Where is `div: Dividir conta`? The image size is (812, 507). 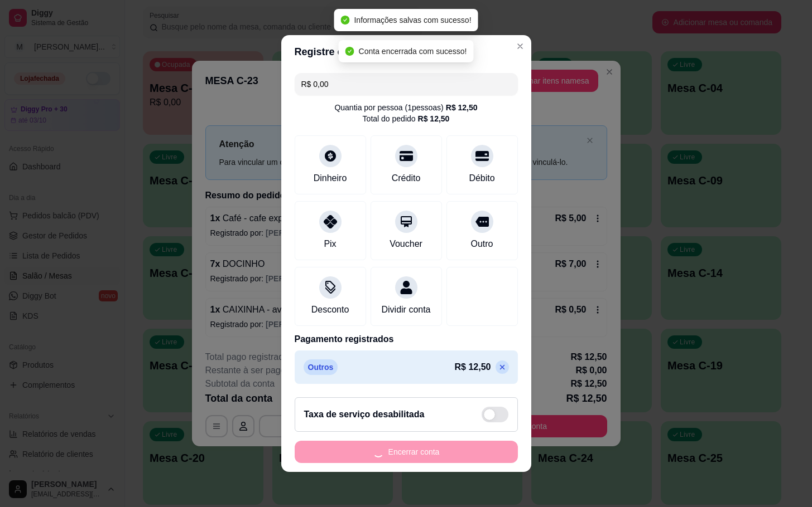
div: Dividir conta is located at coordinates (406, 310).